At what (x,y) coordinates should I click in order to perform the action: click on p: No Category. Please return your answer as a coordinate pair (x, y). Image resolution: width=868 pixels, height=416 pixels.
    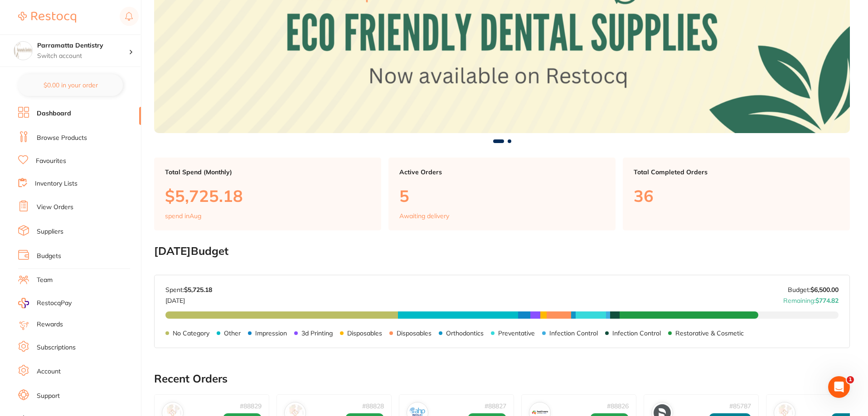
    Looking at the image, I should click on (191, 334).